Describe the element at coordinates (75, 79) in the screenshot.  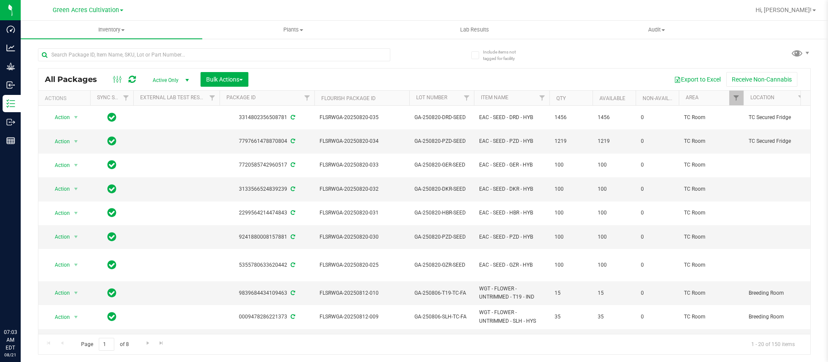
I see `span: All Packages` at that location.